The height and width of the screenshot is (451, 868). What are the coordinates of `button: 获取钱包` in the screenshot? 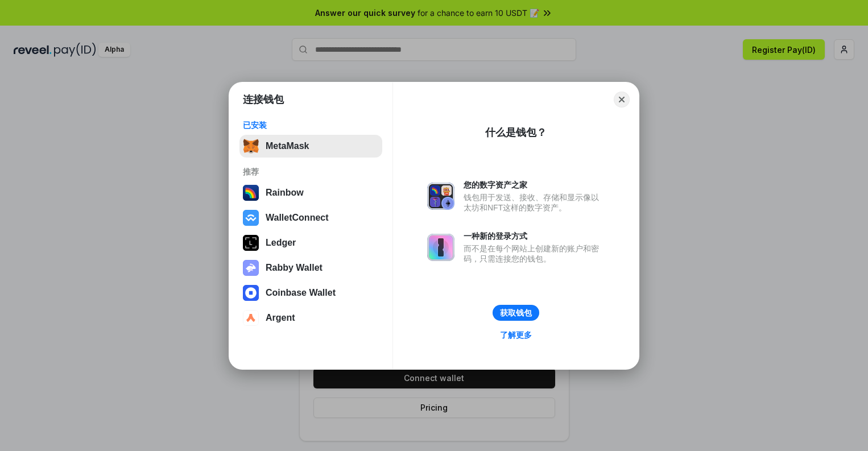 It's located at (515, 313).